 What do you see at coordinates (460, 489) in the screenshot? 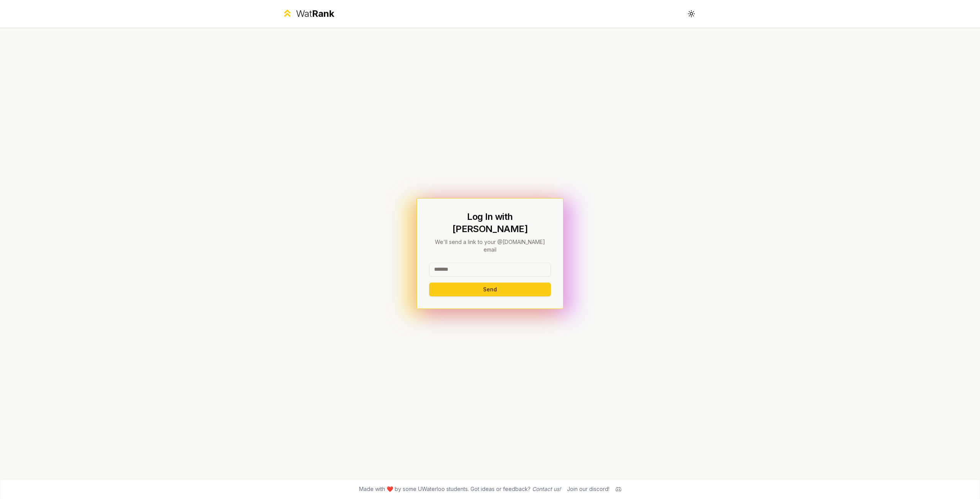
I see `span: Made with ❤️ by some UWaterloo students. Got ideas or feedback?` at bounding box center [460, 489].